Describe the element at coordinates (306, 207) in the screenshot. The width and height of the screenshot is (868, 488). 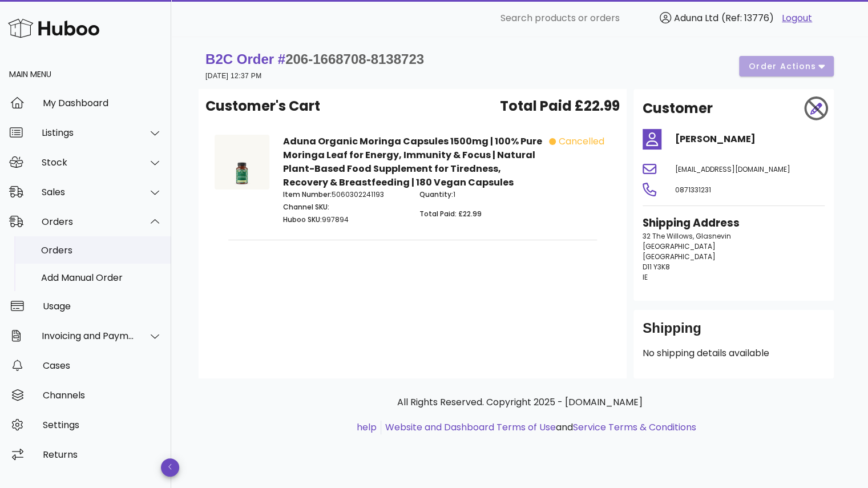
I see `span: Channel SKU:` at that location.